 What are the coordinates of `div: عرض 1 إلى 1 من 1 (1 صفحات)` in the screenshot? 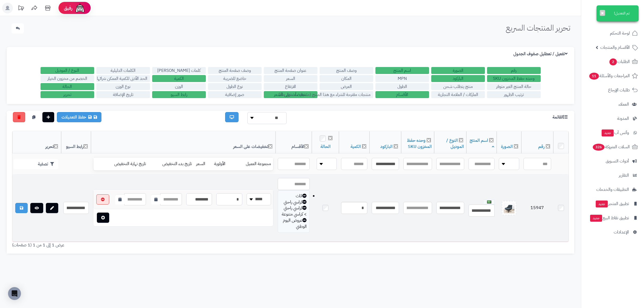 It's located at (149, 245).